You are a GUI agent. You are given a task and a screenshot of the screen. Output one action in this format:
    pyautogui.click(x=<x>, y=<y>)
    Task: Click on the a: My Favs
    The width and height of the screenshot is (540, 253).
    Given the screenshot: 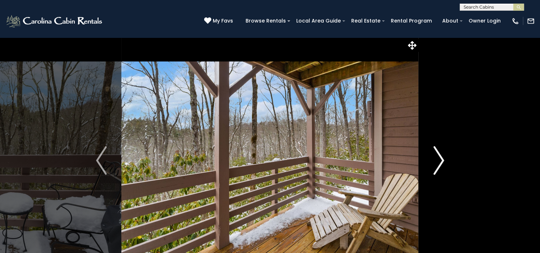 What is the action you would take?
    pyautogui.click(x=220, y=21)
    